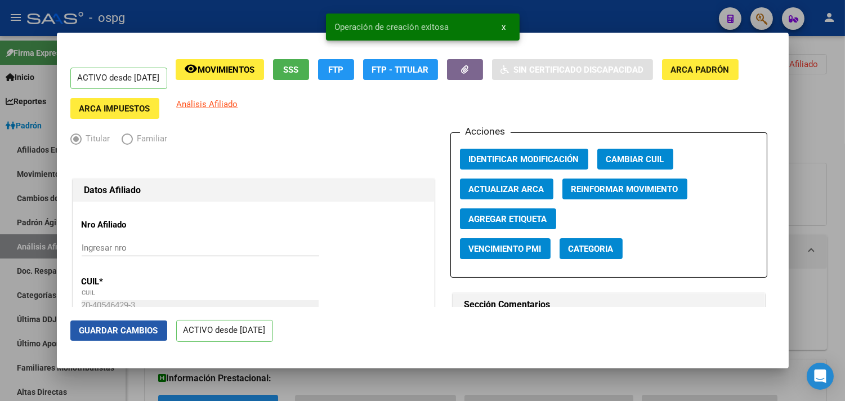  Describe the element at coordinates (507, 189) in the screenshot. I see `span: Actualizar ARCA` at that location.